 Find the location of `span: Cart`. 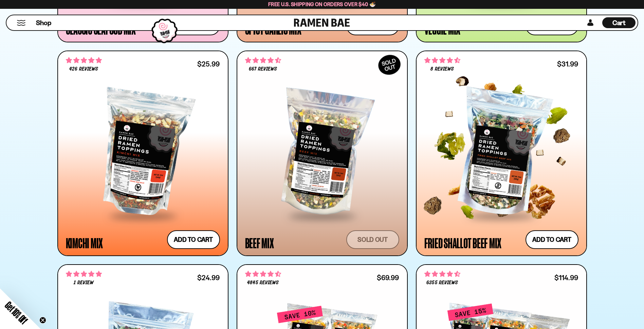

span: Cart is located at coordinates (619, 23).